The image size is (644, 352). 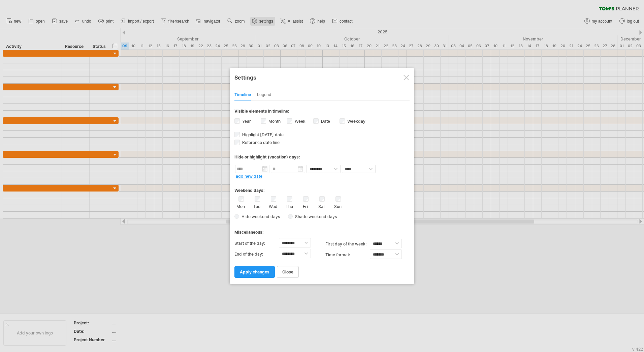 What do you see at coordinates (273, 205) in the screenshot?
I see `label: Wed` at bounding box center [273, 205].